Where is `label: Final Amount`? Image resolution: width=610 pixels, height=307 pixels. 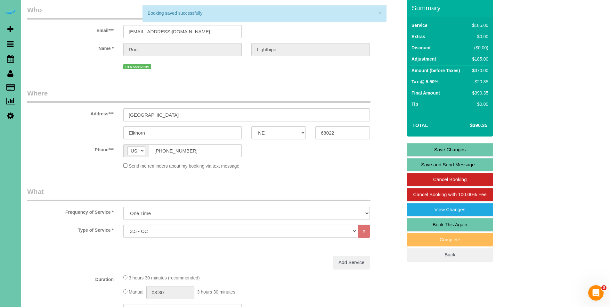 label: Final Amount is located at coordinates (426, 93).